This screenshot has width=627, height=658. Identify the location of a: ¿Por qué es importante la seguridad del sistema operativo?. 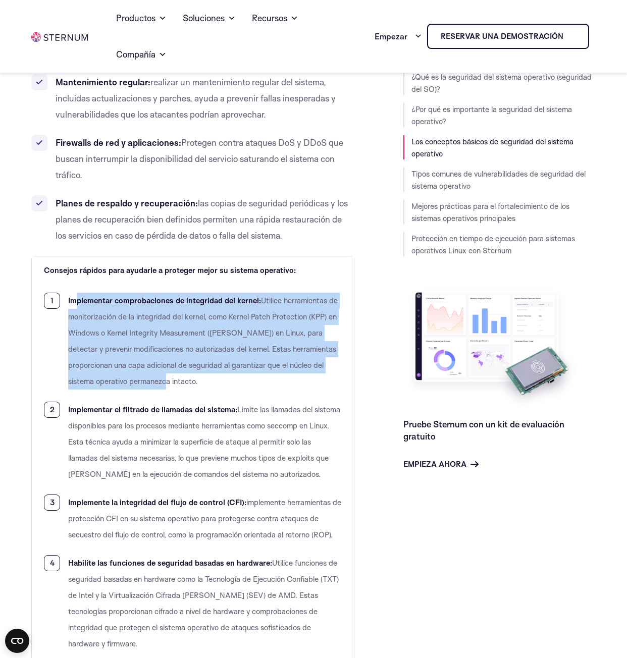
(491, 115).